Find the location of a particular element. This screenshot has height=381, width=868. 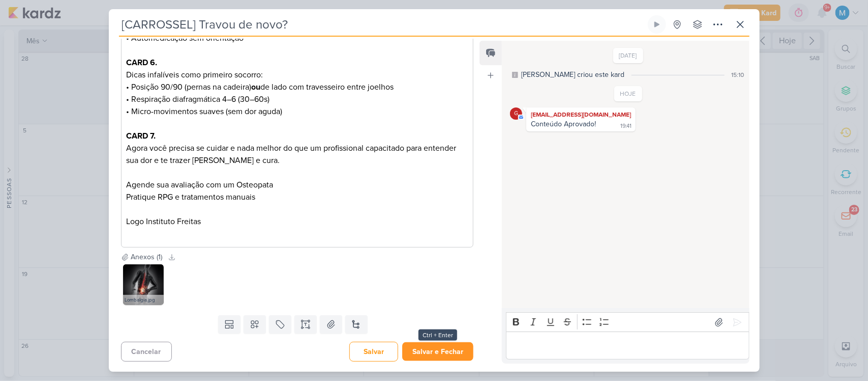

strong: CARD 7. is located at coordinates (141, 136).